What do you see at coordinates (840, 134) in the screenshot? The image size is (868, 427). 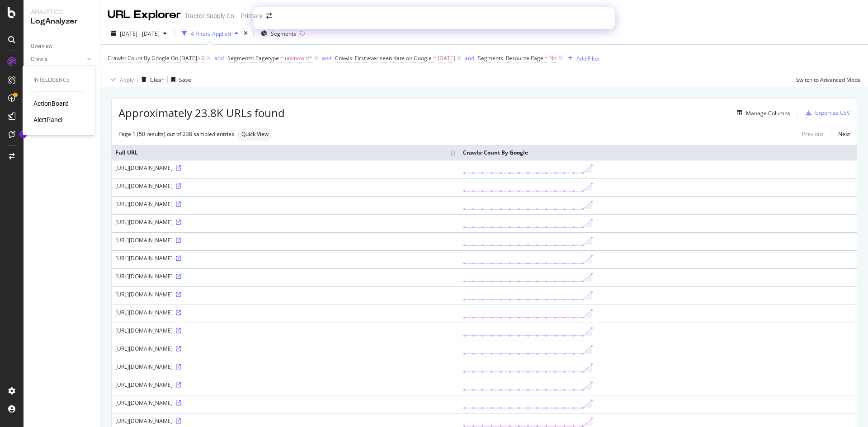 I see `a: Next` at bounding box center [840, 134].